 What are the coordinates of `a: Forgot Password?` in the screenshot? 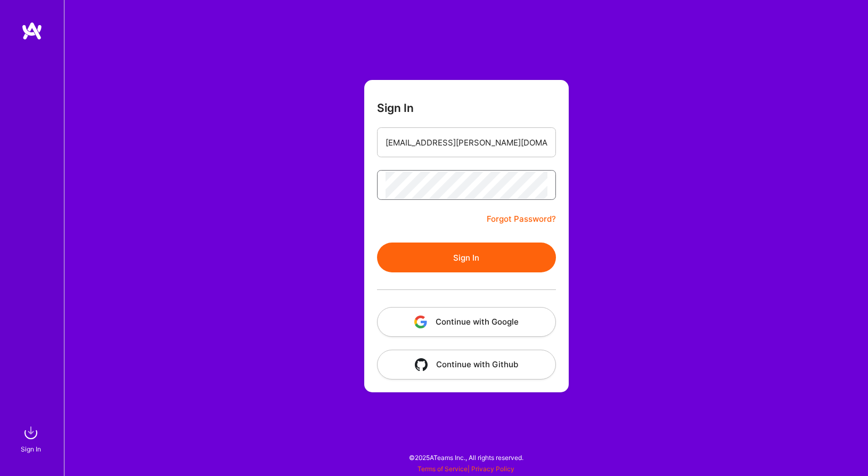 It's located at (521, 219).